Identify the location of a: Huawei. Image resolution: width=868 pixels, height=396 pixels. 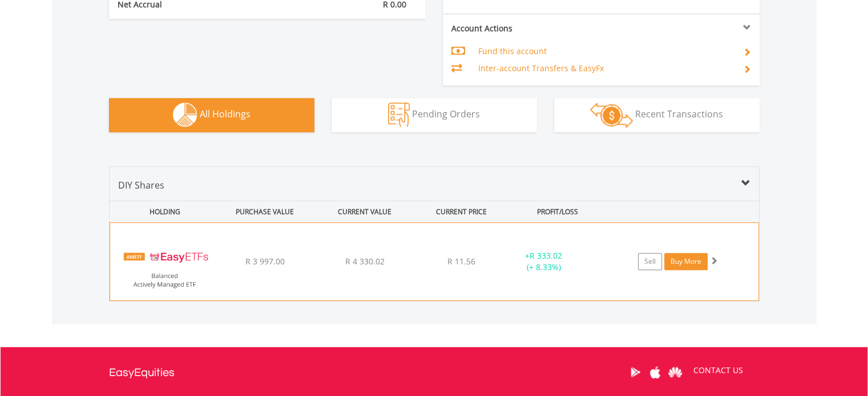
(675, 372).